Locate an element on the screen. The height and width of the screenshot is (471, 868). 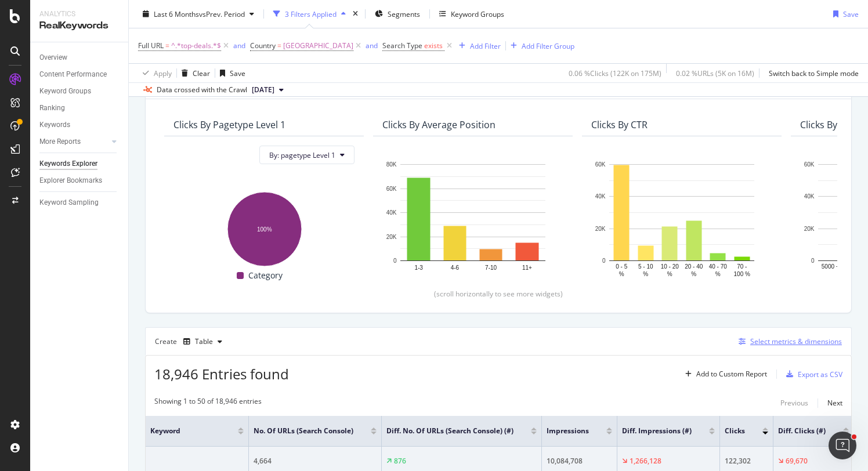
div: Add Filter Group is located at coordinates (547, 45).